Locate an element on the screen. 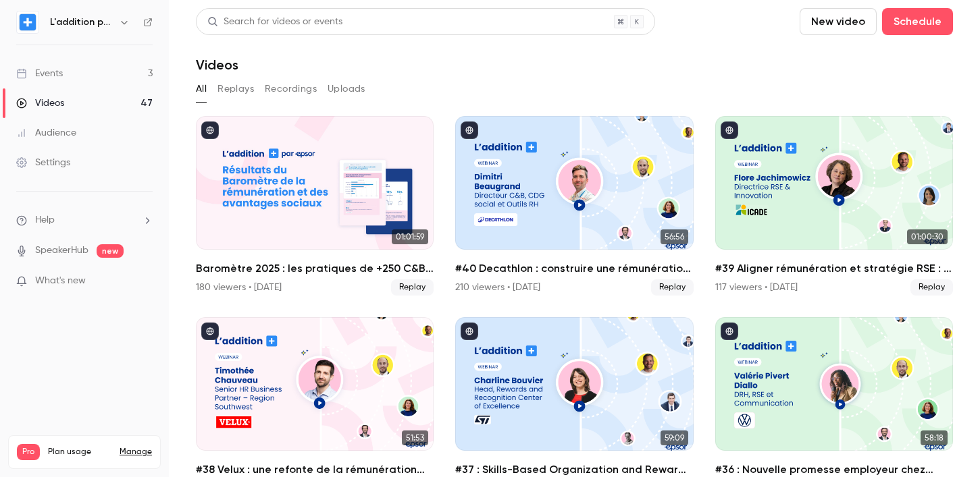  div: Events is located at coordinates (39, 73).